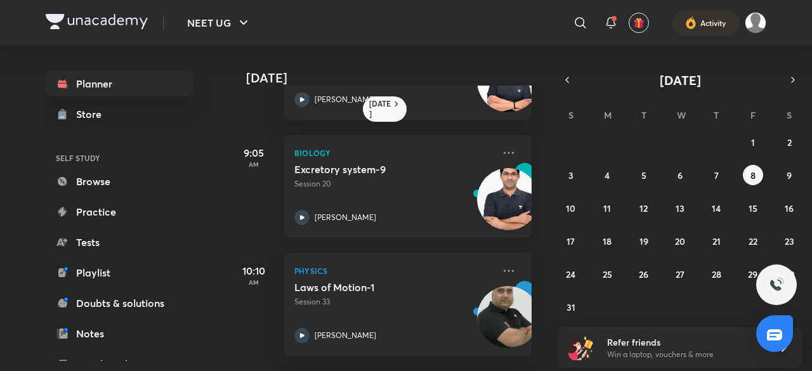 The image size is (812, 371). What do you see at coordinates (119, 273) in the screenshot?
I see `a: Playlist` at bounding box center [119, 273].